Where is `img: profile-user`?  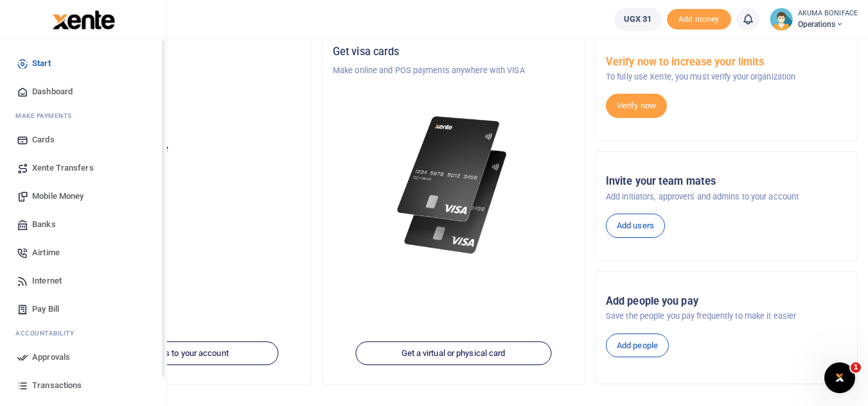
img: profile-user is located at coordinates (781, 19).